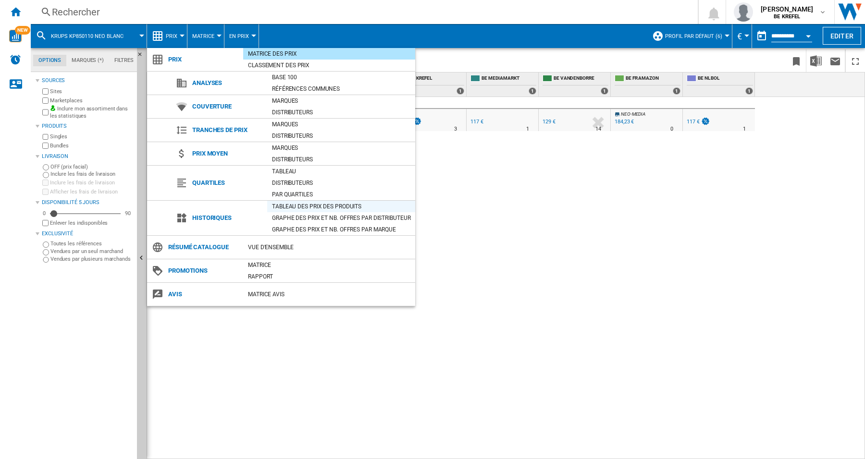  Describe the element at coordinates (341, 77) in the screenshot. I see `div: Base 100` at that location.